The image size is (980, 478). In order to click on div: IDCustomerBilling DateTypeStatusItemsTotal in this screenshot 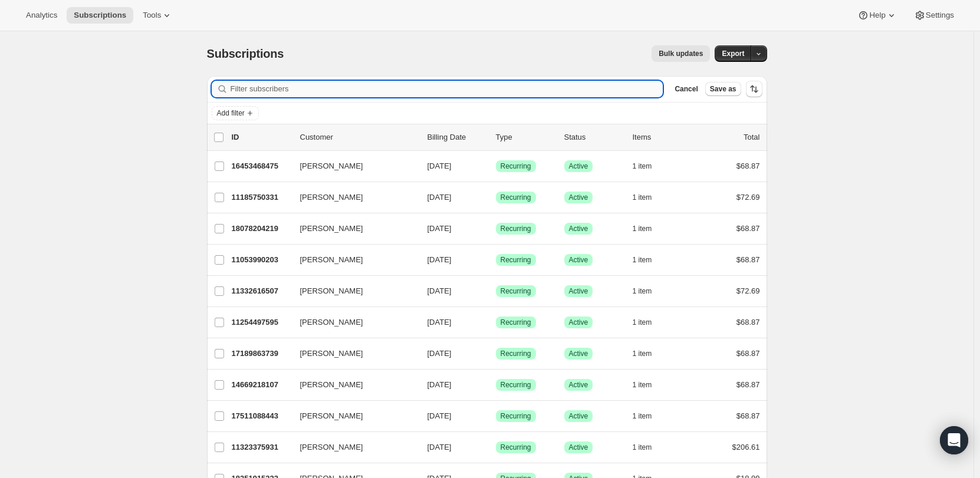, I will do `click(496, 138)`.